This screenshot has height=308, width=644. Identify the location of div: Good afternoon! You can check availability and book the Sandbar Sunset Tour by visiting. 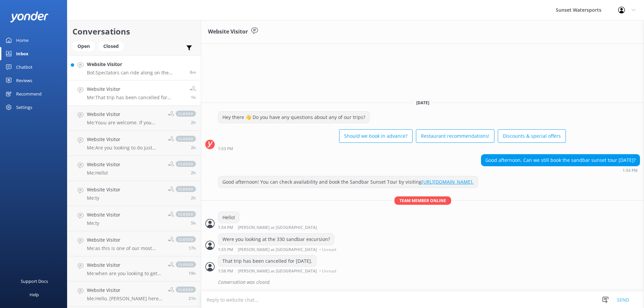
(347, 182).